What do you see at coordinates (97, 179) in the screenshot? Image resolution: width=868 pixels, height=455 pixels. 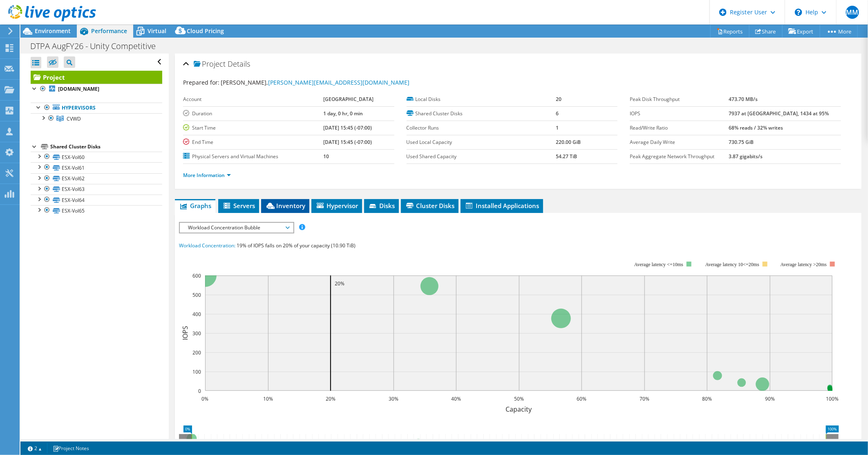 I see `a: ESX-Vol62` at bounding box center [97, 179].